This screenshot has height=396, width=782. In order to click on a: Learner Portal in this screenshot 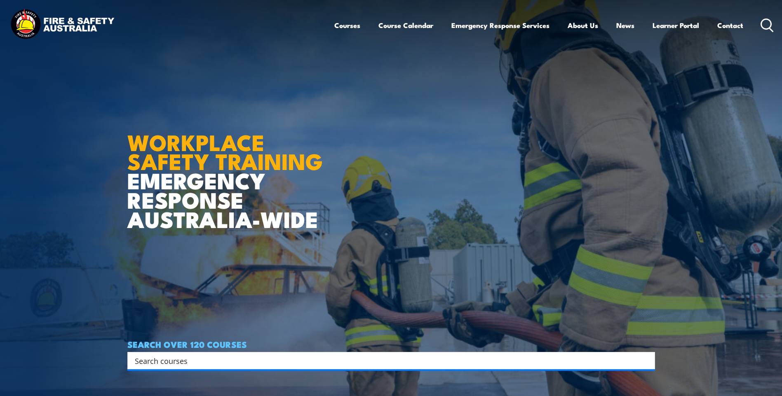, I will do `click(675, 25)`.